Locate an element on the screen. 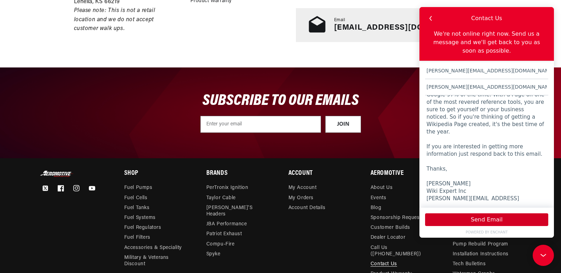  a: Accessories & Speciality is located at coordinates (153, 248).